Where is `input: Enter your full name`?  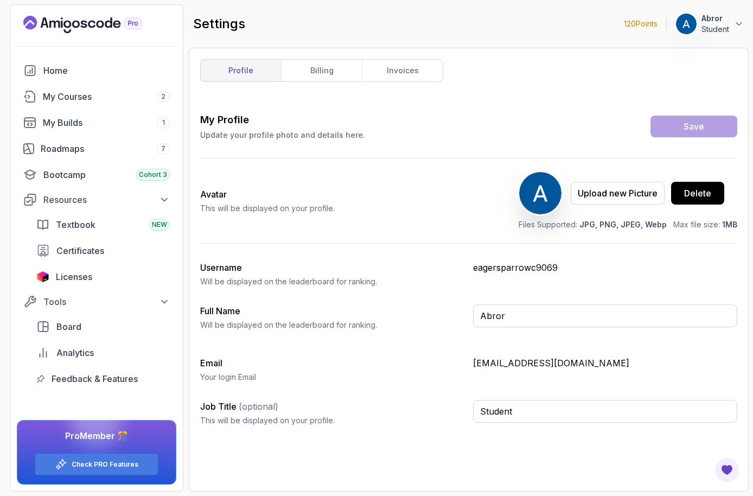 input: Enter your full name is located at coordinates (605, 316).